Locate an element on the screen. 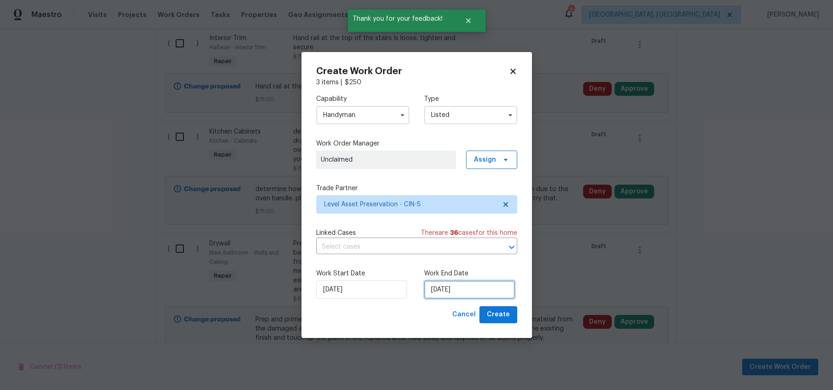  button: Create is located at coordinates (498, 315).